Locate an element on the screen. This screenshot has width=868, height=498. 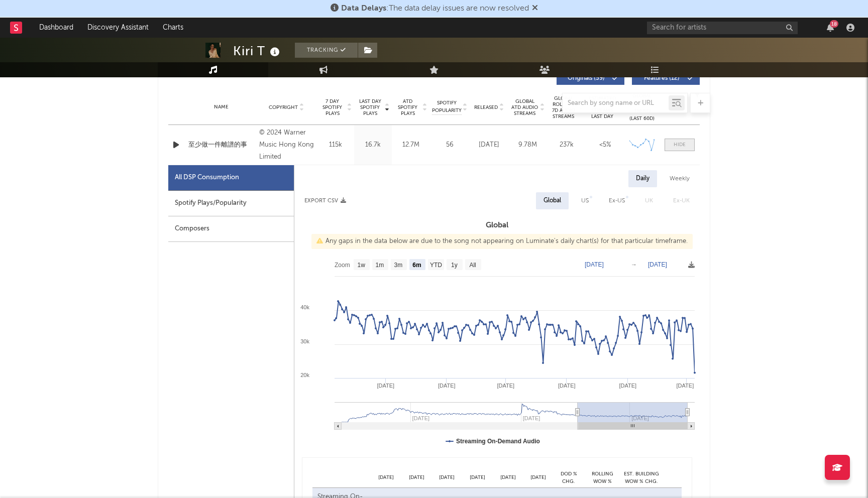
div: 至少做一件離譜的事 is located at coordinates (221, 145).